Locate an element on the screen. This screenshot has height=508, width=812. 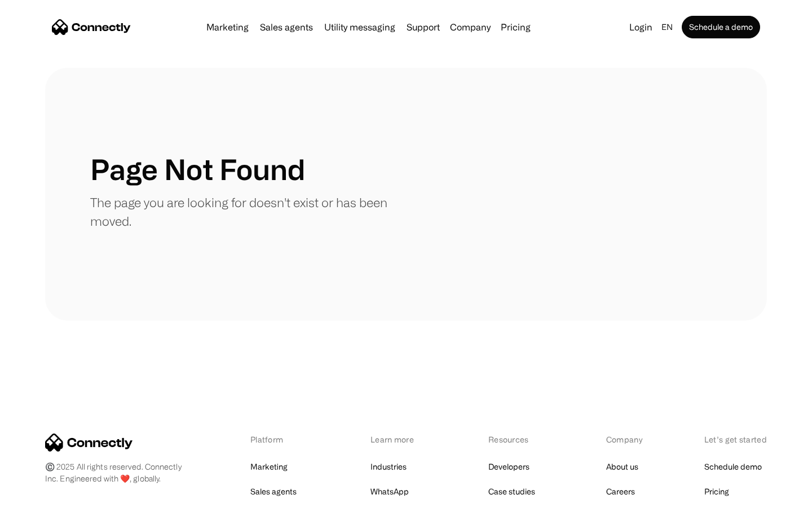
a: Schedule demo is located at coordinates (733, 467).